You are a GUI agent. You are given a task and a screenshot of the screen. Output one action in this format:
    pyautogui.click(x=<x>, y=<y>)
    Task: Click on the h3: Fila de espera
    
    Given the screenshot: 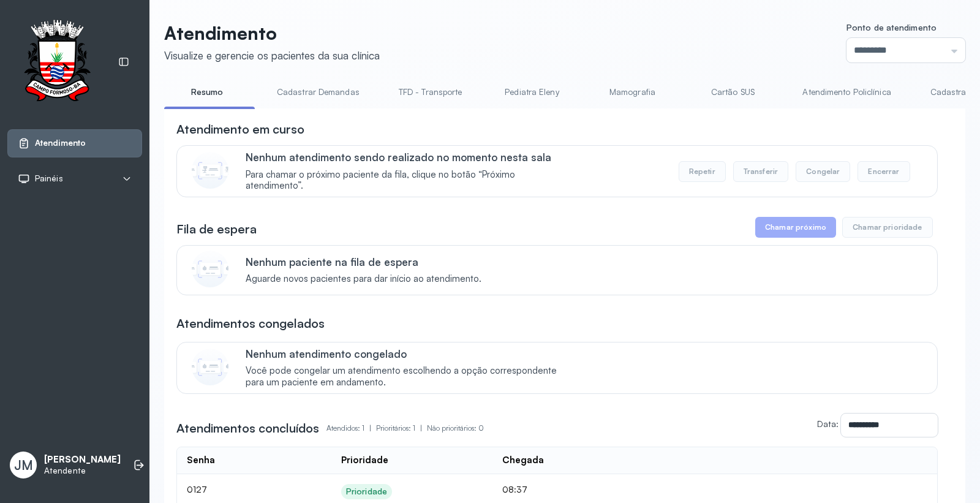 What is the action you would take?
    pyautogui.click(x=217, y=229)
    